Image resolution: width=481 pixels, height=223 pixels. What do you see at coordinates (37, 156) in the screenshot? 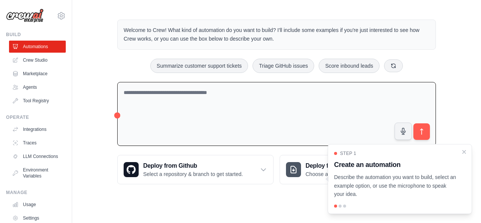
I see `a: LLM Connections` at bounding box center [37, 156].